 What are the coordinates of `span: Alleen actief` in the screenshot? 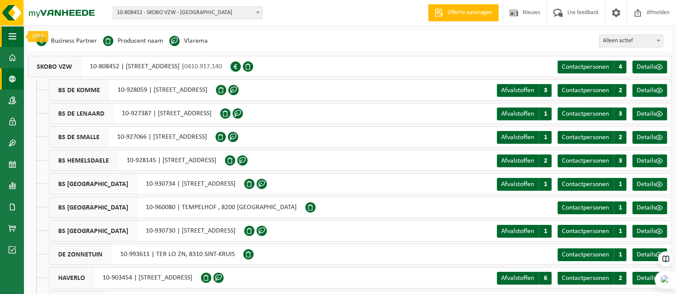 It's located at (631, 41).